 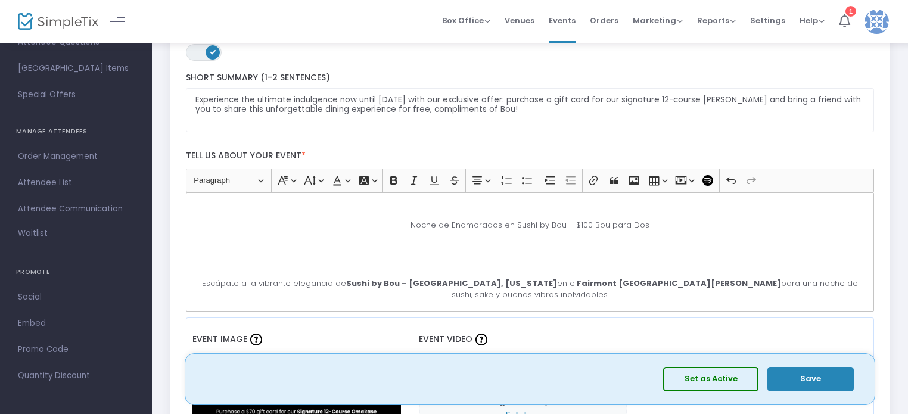 What do you see at coordinates (658, 20) in the screenshot?
I see `span: Marketing` at bounding box center [658, 20].